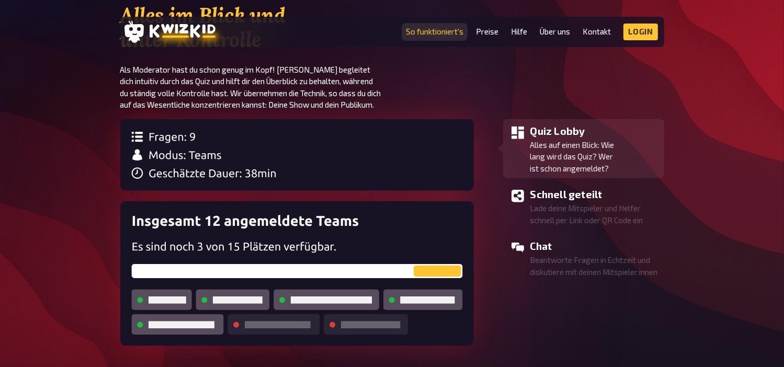  I want to click on h3: Quiz Lobby, so click(595, 131).